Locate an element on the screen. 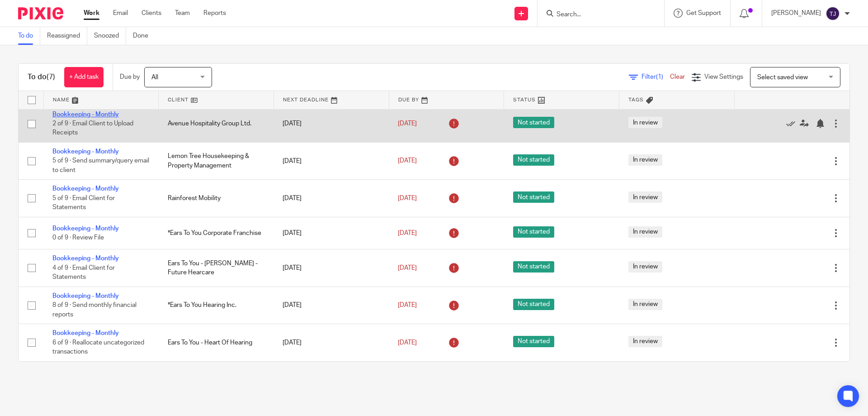 The height and width of the screenshot is (416, 868). a: Clear is located at coordinates (677, 77).